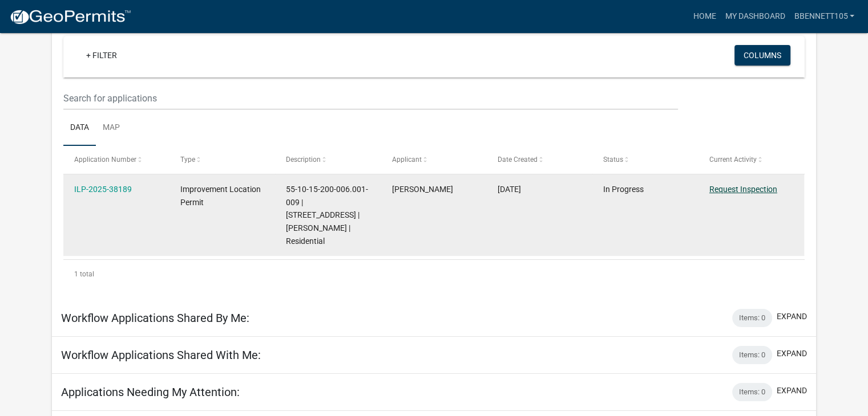 The image size is (868, 416). I want to click on span: Application Number, so click(105, 160).